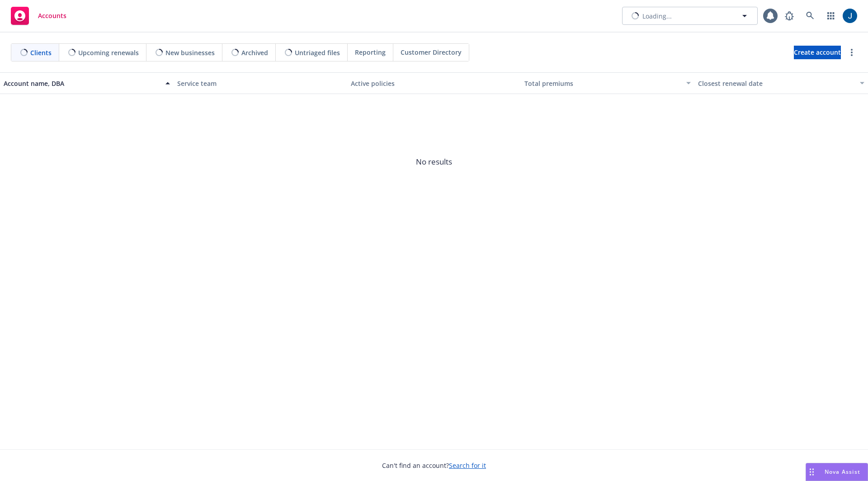 The width and height of the screenshot is (868, 481). Describe the element at coordinates (831, 16) in the screenshot. I see `a: Switch app` at that location.